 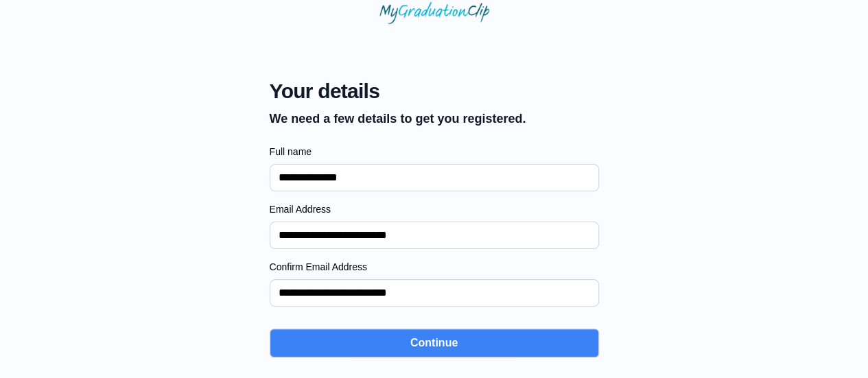 What do you see at coordinates (434, 152) in the screenshot?
I see `label: Full name` at bounding box center [434, 152].